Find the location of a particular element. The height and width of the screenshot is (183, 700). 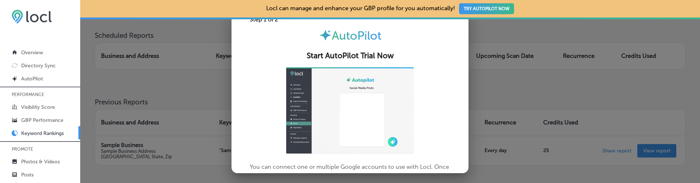

span: AutoPilot is located at coordinates (356, 36).